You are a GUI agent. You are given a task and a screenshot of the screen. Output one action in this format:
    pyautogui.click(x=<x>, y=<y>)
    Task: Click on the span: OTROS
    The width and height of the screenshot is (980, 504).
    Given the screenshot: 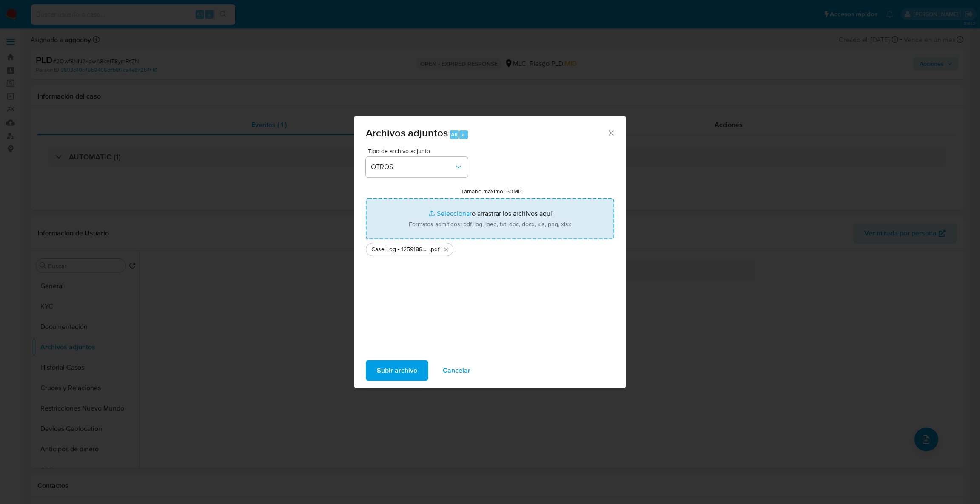 What is the action you would take?
    pyautogui.click(x=412, y=167)
    